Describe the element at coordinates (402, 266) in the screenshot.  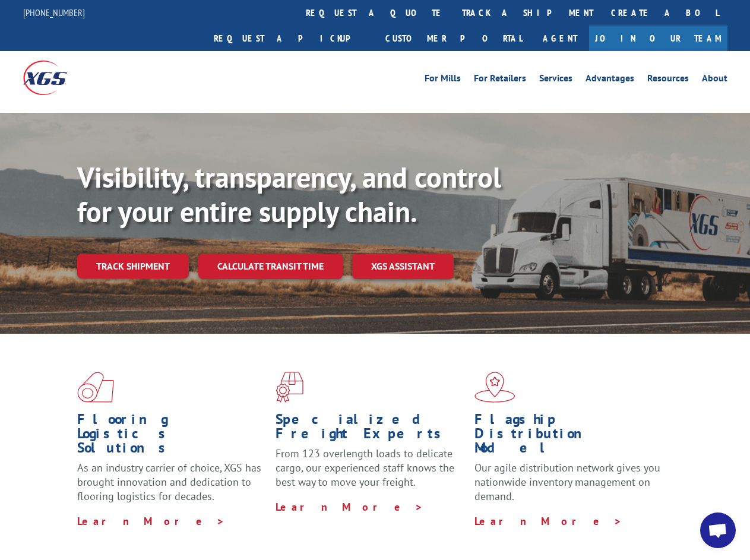
I see `a: XGS ASSISTANT` at that location.